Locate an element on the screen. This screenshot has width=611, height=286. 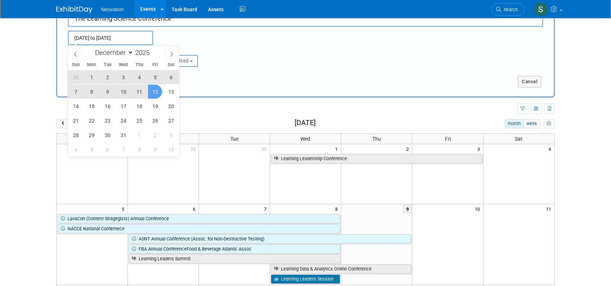
a: Search is located at coordinates (508, 9).